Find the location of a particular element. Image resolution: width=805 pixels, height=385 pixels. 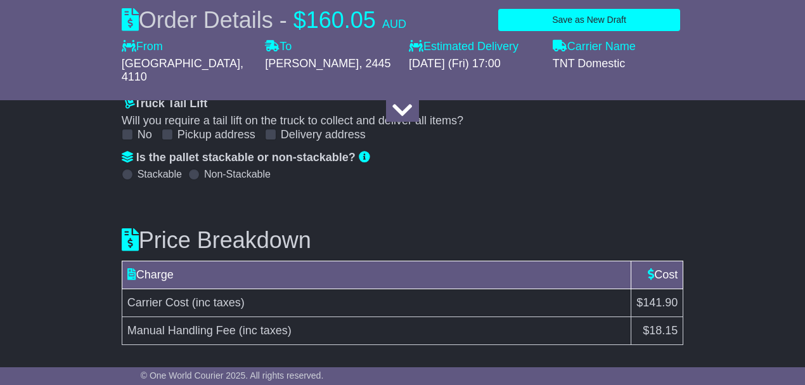

span: AUD is located at coordinates (394, 24).